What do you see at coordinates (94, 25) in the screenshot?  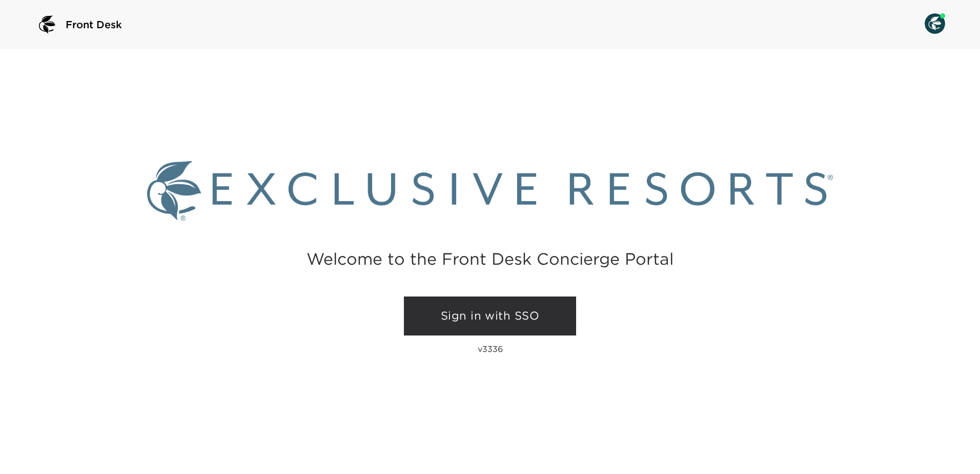 I see `span: Front Desk` at bounding box center [94, 25].